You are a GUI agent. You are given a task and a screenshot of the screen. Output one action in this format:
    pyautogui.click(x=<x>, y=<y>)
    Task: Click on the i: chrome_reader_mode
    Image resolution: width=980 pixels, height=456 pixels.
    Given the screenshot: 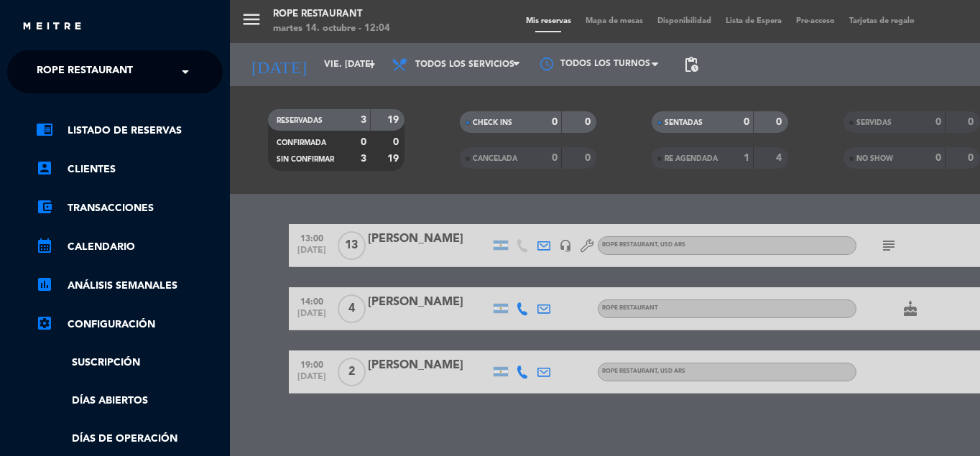 What is the action you would take?
    pyautogui.click(x=45, y=130)
    